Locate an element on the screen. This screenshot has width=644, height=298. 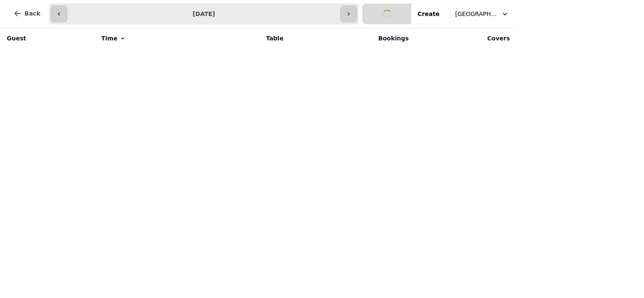
span: Time is located at coordinates (109, 39).